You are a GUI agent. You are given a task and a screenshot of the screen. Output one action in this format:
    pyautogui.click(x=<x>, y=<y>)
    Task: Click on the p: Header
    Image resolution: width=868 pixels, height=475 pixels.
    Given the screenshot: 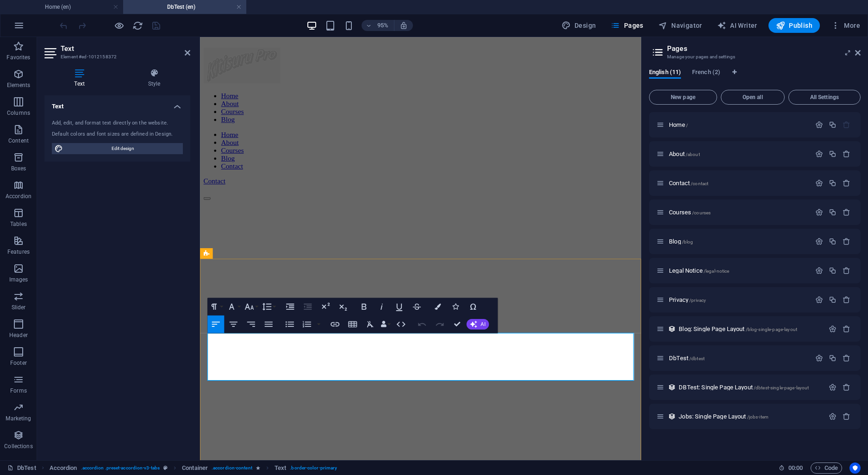 What is the action you would take?
    pyautogui.click(x=19, y=335)
    